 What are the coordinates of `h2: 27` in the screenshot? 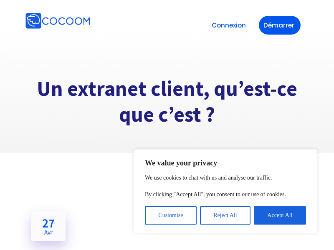 It's located at (48, 226).